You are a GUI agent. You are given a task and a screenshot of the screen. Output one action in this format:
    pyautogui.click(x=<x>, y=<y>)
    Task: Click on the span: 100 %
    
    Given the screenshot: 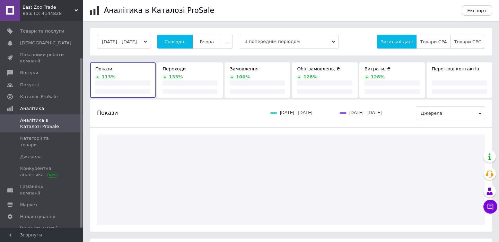 What is the action you would take?
    pyautogui.click(x=243, y=77)
    